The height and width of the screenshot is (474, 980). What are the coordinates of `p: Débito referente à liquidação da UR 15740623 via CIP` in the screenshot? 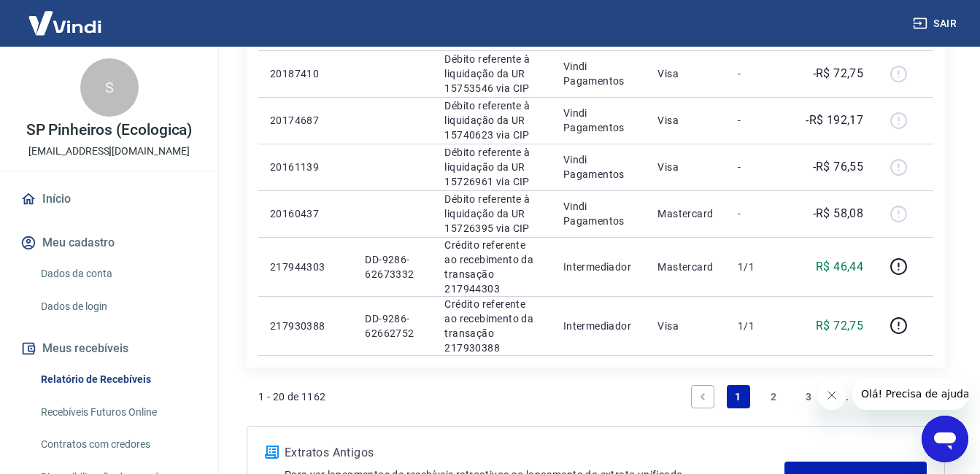 It's located at (492, 120).